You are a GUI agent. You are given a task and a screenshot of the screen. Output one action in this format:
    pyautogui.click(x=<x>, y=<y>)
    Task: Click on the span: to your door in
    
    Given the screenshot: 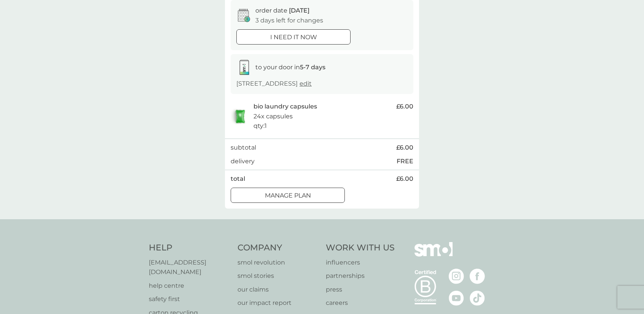 What is the action you would take?
    pyautogui.click(x=291, y=67)
    